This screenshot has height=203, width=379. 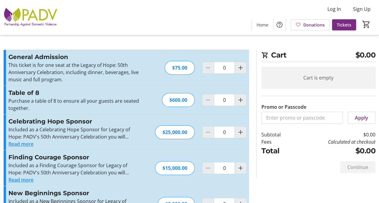 What do you see at coordinates (262, 25) in the screenshot?
I see `span: Home` at bounding box center [262, 25].